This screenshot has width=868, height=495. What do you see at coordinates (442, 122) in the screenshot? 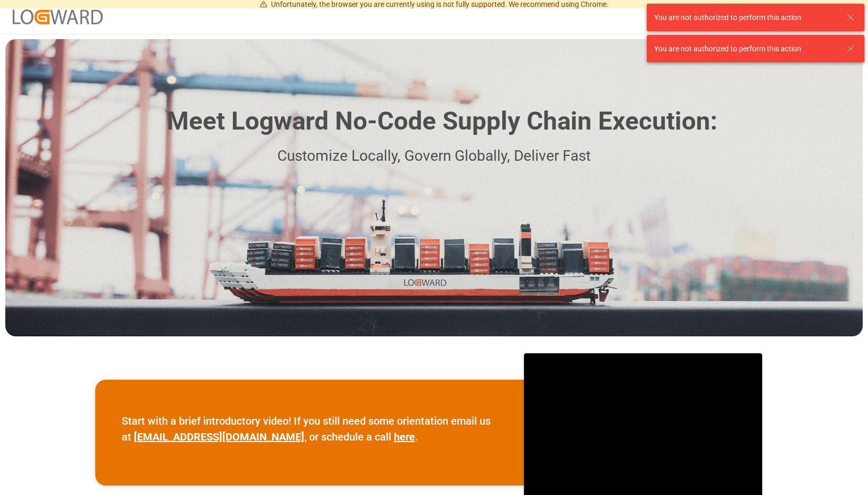
I see `h1: Meet Logward No-Code Supply Chain Execution:` at bounding box center [442, 122].